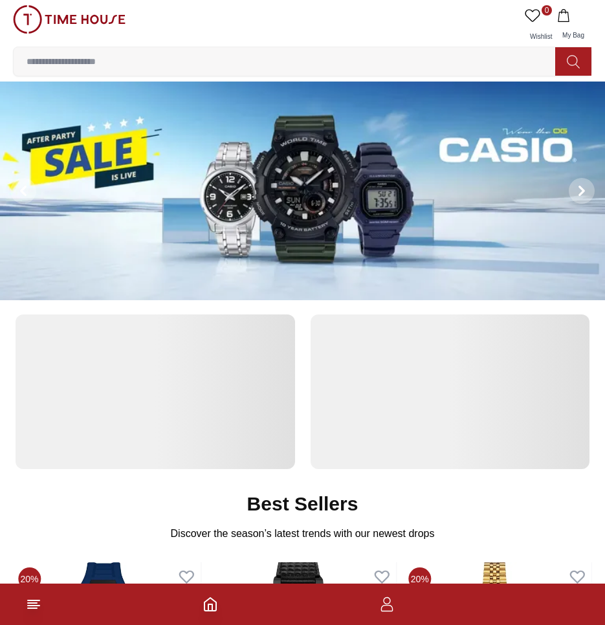 The height and width of the screenshot is (625, 605). Describe the element at coordinates (155, 392) in the screenshot. I see `a: Women's Watches Banner` at that location.